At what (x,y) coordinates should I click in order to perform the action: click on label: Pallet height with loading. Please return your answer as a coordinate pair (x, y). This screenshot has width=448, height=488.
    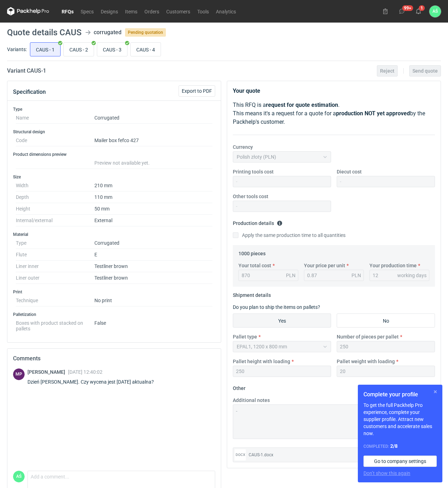
    Looking at the image, I should click on (261, 362).